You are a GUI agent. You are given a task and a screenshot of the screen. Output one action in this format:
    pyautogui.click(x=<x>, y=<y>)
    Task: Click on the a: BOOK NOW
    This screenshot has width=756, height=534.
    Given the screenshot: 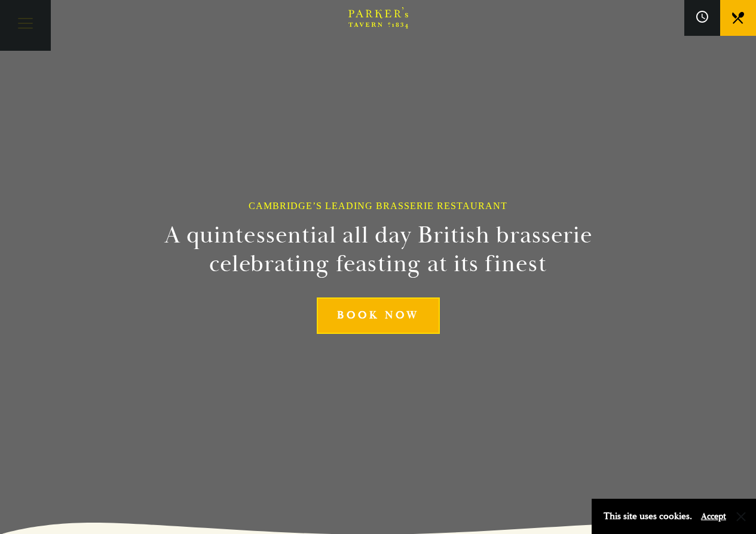 What is the action you would take?
    pyautogui.click(x=378, y=315)
    